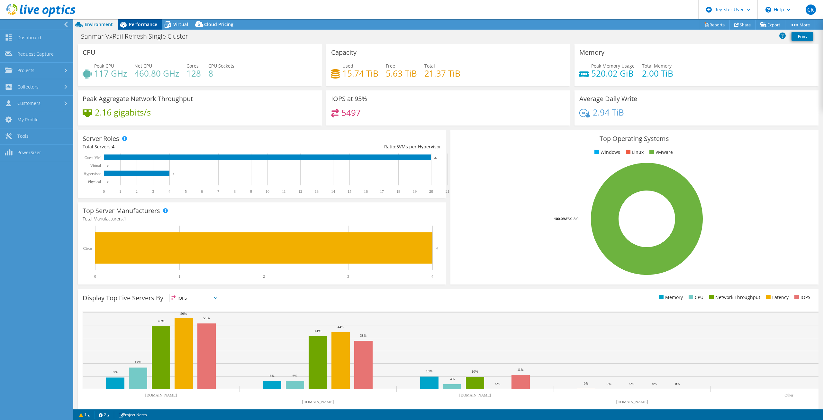 The image size is (823, 420). Describe the element at coordinates (221, 66) in the screenshot. I see `span: CPU Sockets` at that location.